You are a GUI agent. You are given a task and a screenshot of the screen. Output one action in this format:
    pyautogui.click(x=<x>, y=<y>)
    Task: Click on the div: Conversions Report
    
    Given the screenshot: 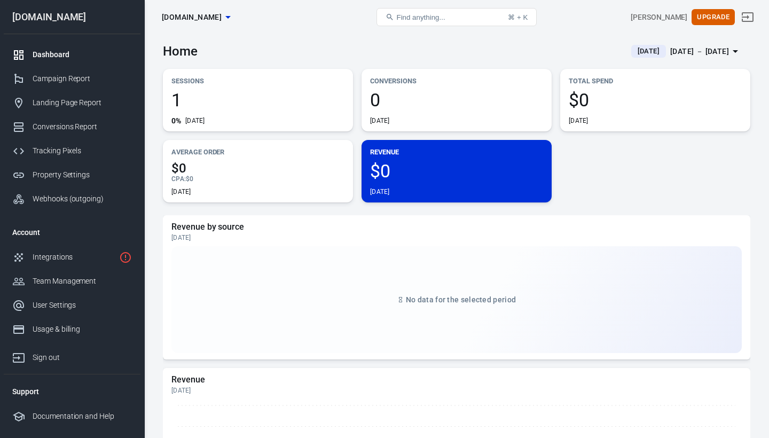 What is the action you would take?
    pyautogui.click(x=82, y=127)
    